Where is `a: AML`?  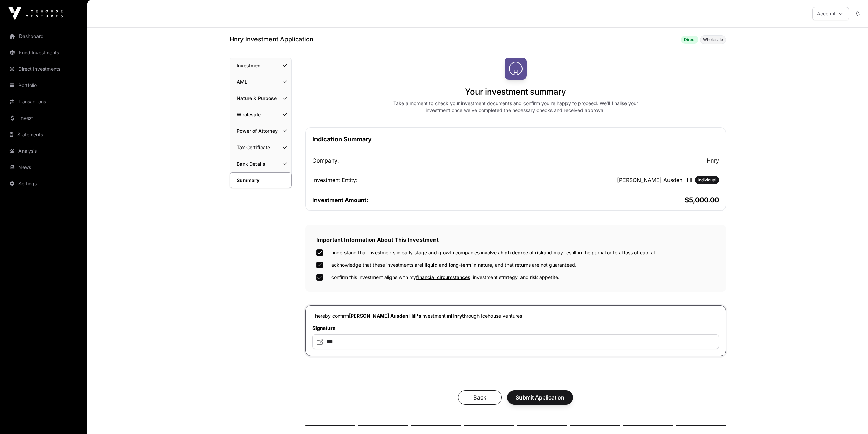 a: AML is located at coordinates (260, 82).